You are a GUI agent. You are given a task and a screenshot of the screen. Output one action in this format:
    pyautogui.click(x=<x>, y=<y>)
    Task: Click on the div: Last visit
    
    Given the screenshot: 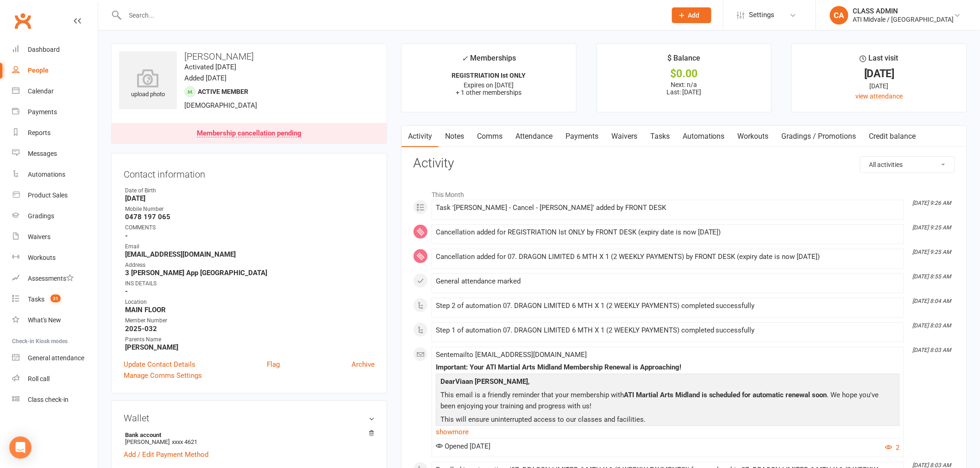 What is the action you would take?
    pyautogui.click(x=879, y=61)
    